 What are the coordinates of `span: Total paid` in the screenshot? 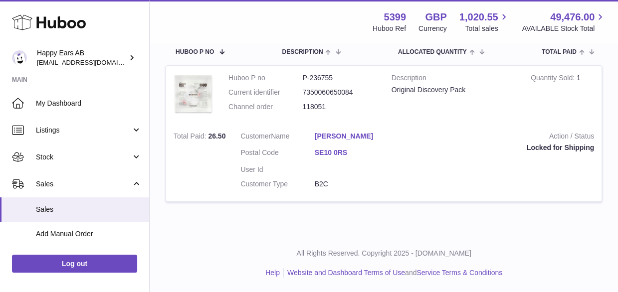 It's located at (559, 52).